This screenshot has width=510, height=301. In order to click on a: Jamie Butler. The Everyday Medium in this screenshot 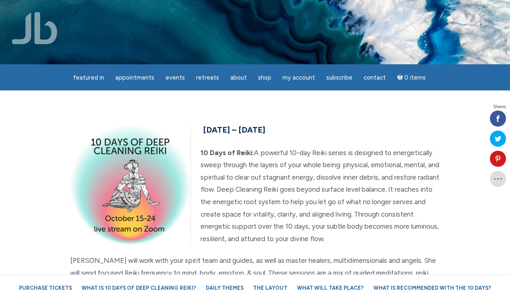, I will do `click(35, 28)`.